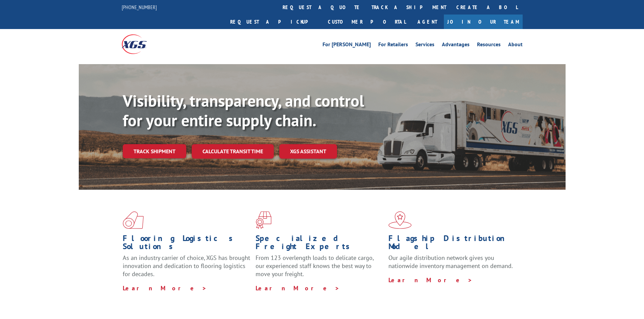 Image resolution: width=644 pixels, height=319 pixels. What do you see at coordinates (400, 220) in the screenshot?
I see `img: xgs-icon-flagship-distribution-model-red` at bounding box center [400, 220].